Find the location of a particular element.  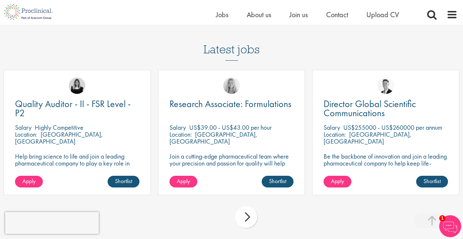

img: Molly Colclough is located at coordinates (77, 86).